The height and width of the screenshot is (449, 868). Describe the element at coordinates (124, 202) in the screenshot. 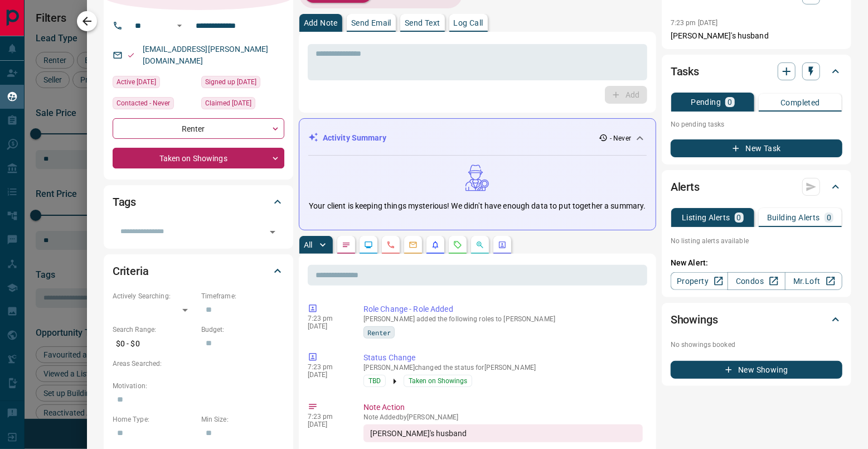

I see `h2: Tags` at that location.